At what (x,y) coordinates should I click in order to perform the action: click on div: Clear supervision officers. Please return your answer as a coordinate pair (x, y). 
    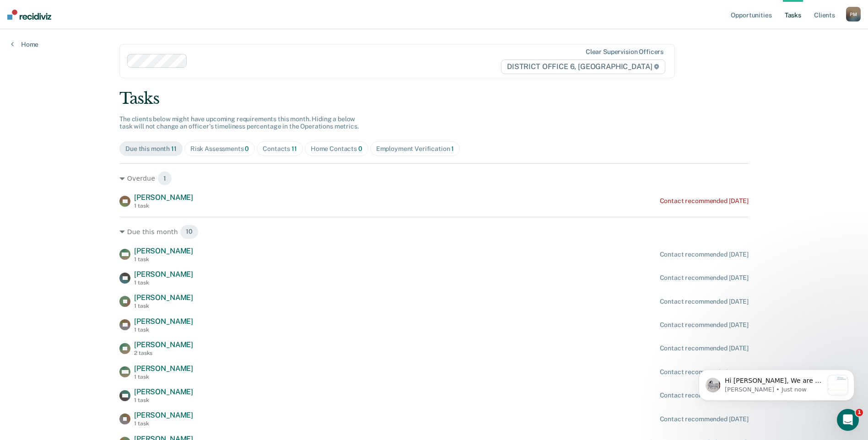
    Looking at the image, I should click on (624, 52).